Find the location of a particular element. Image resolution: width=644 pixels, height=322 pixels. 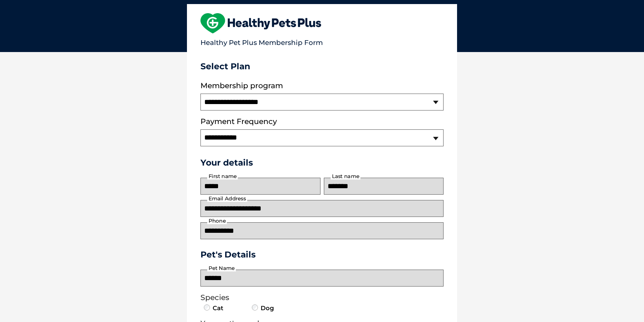

label: Phone is located at coordinates (217, 221).